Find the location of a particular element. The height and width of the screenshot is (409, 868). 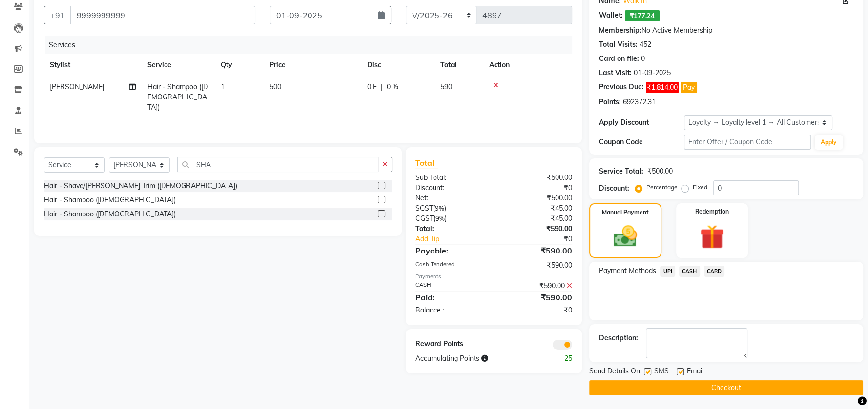

div: Membership: is located at coordinates (620, 31).